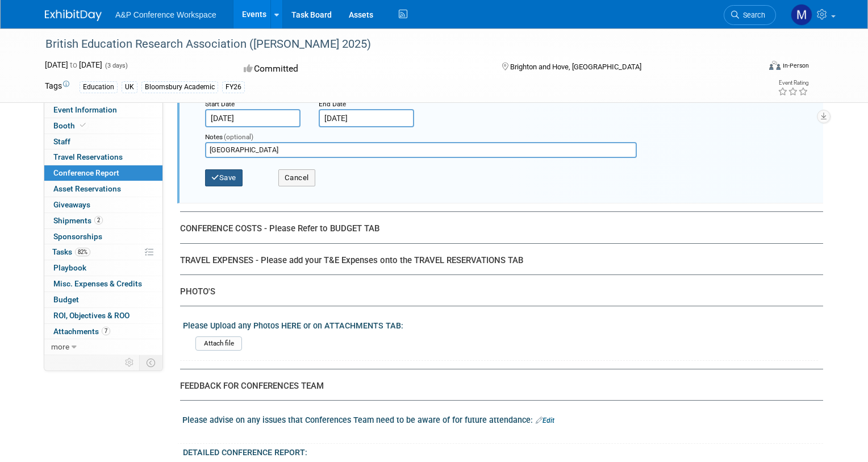 This screenshot has height=462, width=868. I want to click on a: Tasks82%, so click(103, 252).